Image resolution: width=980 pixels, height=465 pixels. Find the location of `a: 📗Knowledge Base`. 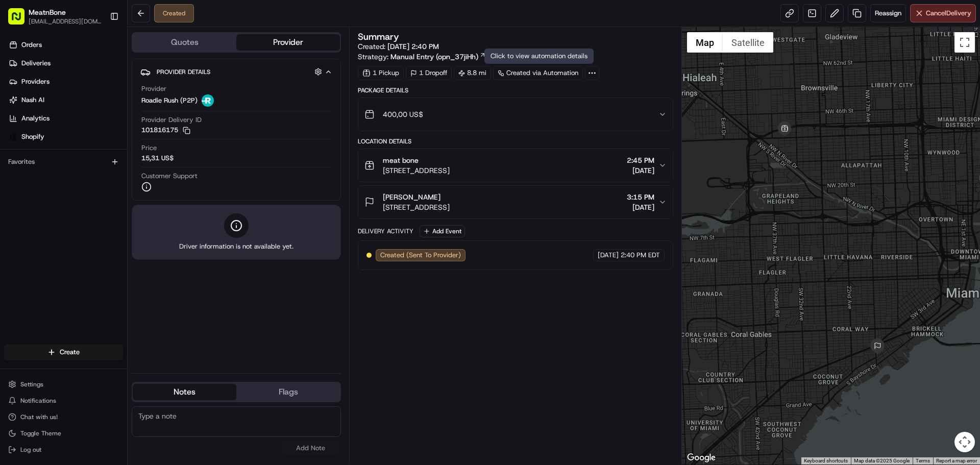

a: 📗Knowledge Base is located at coordinates (44, 206).